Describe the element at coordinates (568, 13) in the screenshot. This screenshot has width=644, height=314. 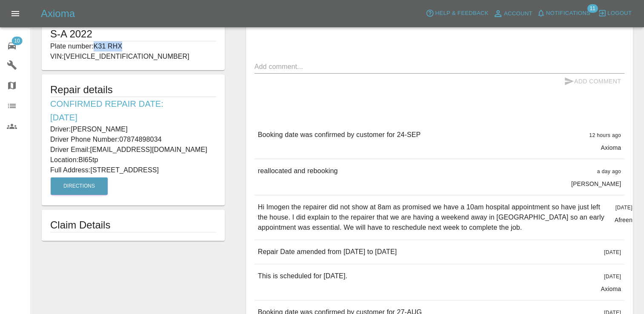
I see `span: Notifications` at that location.